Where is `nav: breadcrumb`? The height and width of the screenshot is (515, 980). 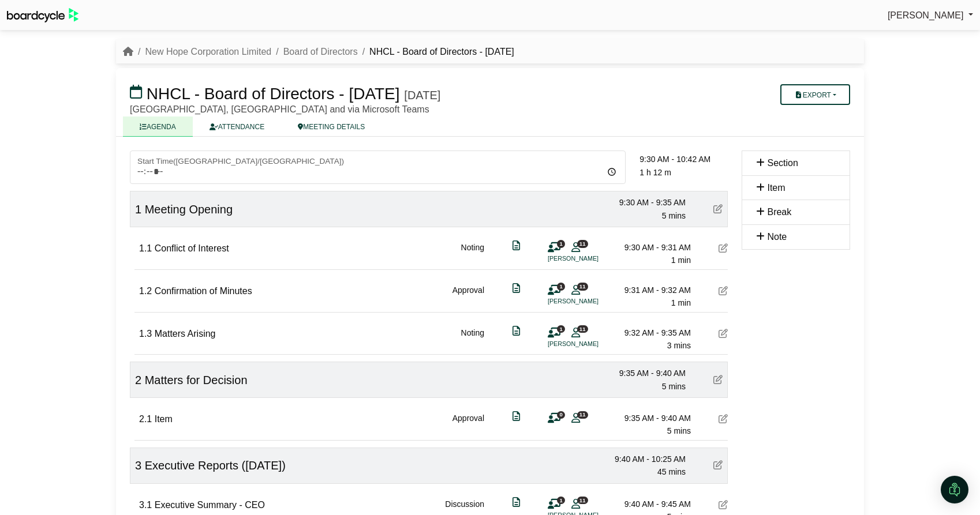
nav: breadcrumb is located at coordinates (319, 52).